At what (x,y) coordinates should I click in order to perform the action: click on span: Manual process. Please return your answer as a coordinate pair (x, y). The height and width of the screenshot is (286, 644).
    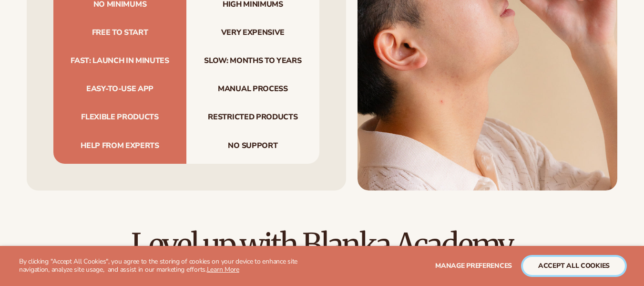
    Looking at the image, I should click on (253, 88).